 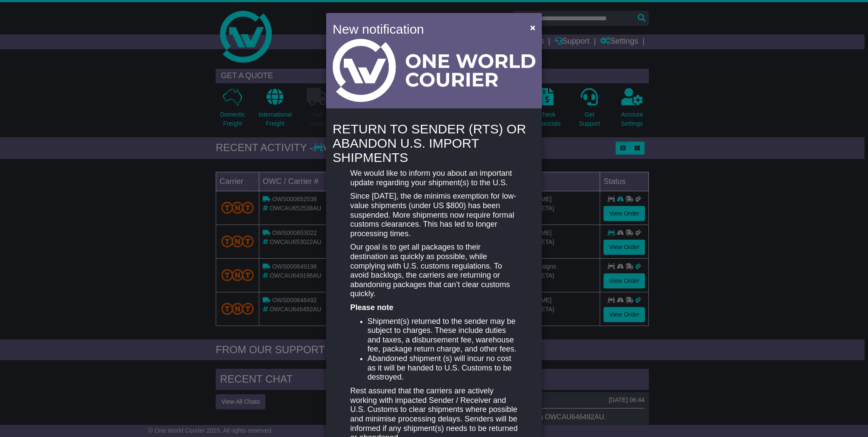 What do you see at coordinates (443, 336) in the screenshot?
I see `li: Shipment(s) returned to the sender may be subject to charges. These include duties and taxes, a d...` at bounding box center [443, 336].